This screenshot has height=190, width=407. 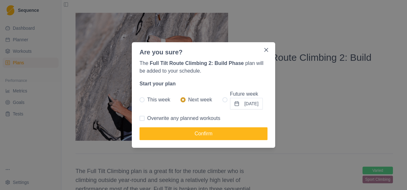 I want to click on span: Overwrite any planned workouts, so click(x=184, y=118).